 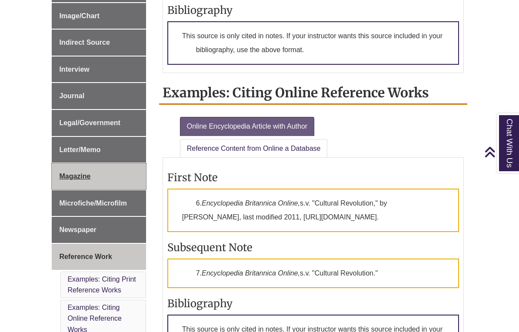 What do you see at coordinates (313, 273) in the screenshot?
I see `p: 7. s.v. "Cultural Revolution."` at bounding box center [313, 273].